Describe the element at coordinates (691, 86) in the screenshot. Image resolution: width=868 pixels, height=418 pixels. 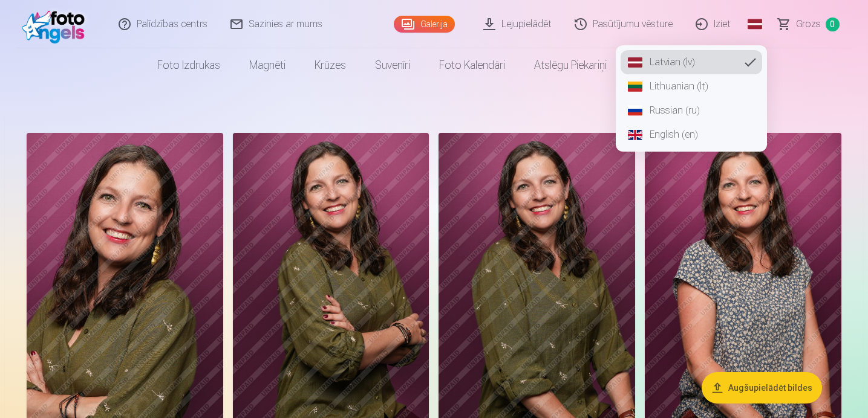
I see `a: Lithuanian (lt)` at that location.